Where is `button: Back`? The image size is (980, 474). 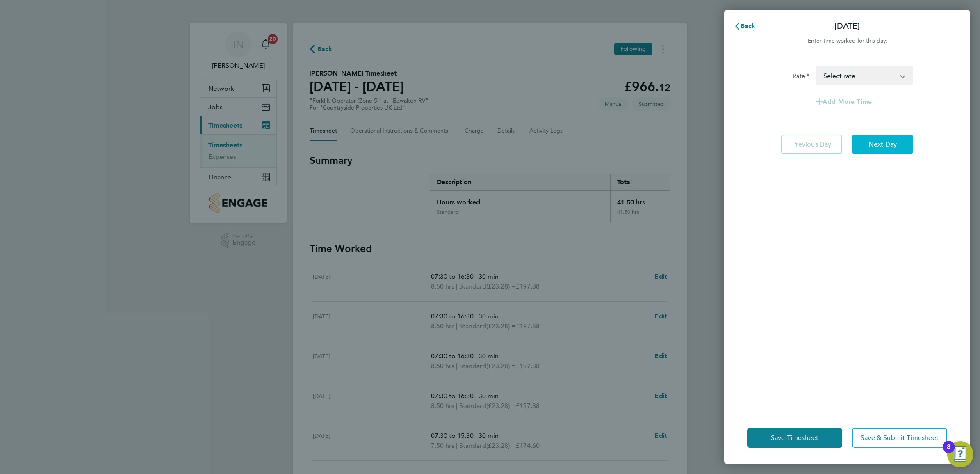 button: Back is located at coordinates (745, 27).